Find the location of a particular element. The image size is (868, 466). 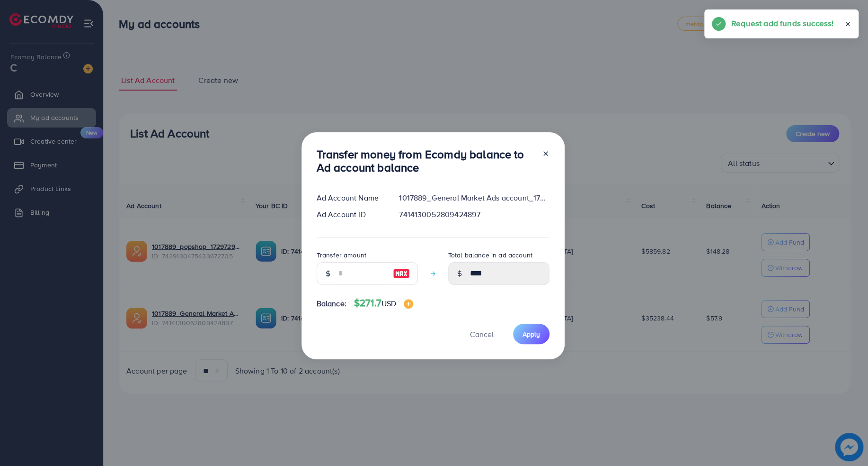

h5: Request add funds success! is located at coordinates (782, 23).